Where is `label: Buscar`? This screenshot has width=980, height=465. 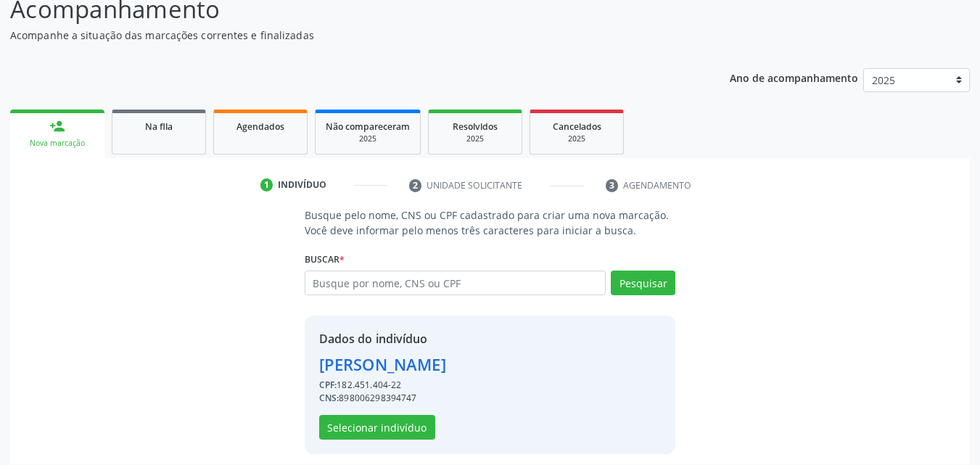
label: Buscar is located at coordinates (324, 259).